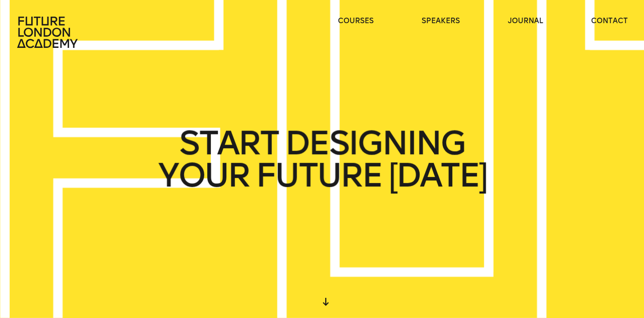  I want to click on a: speakers, so click(441, 21).